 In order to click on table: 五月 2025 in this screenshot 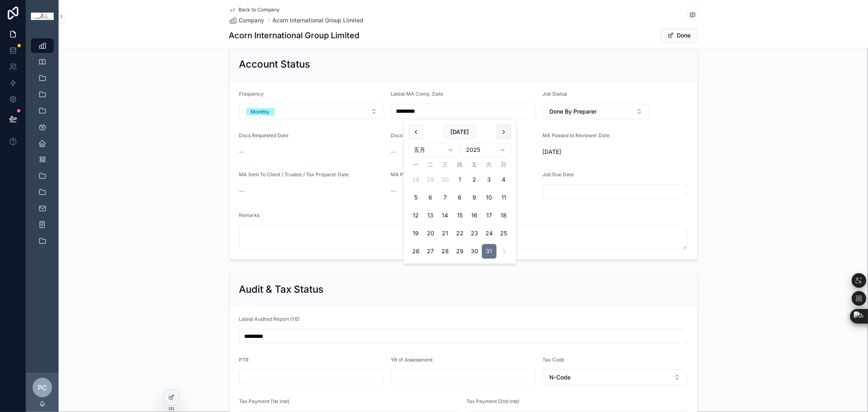, I will do `click(460, 209)`.